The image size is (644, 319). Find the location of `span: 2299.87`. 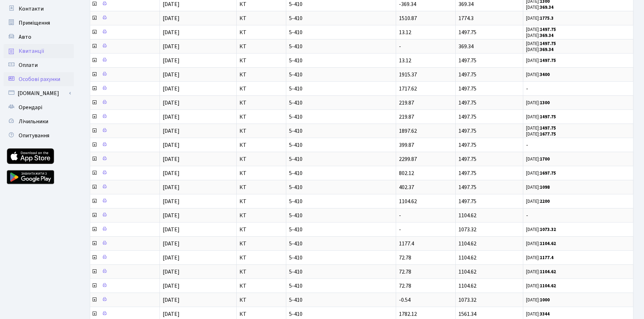

span: 2299.87 is located at coordinates (408, 159).